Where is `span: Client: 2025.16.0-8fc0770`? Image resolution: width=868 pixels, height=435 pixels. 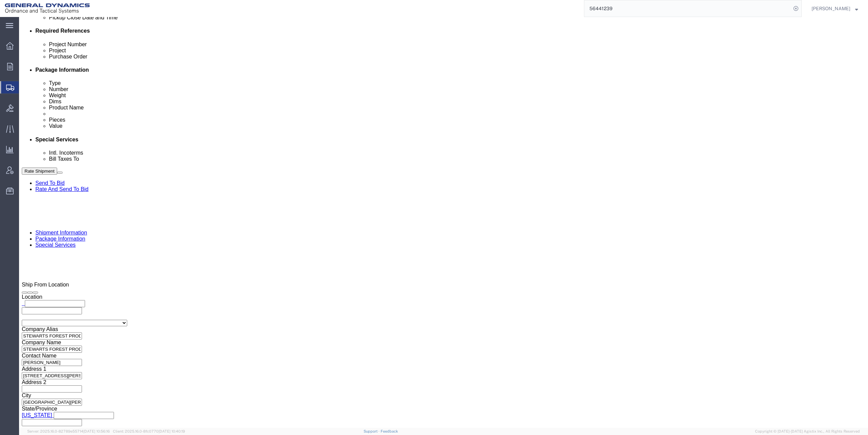
span: Client: 2025.16.0-8fc0770 is located at coordinates (149, 431).